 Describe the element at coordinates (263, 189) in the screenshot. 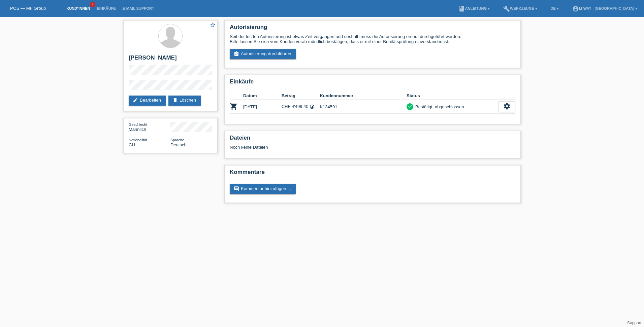

I see `a: commentKommentar hinzufügen ...` at that location.